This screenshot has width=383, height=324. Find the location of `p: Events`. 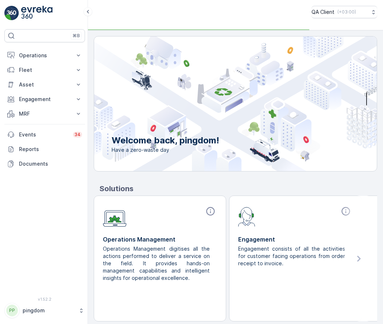

p: Events is located at coordinates (44, 135).